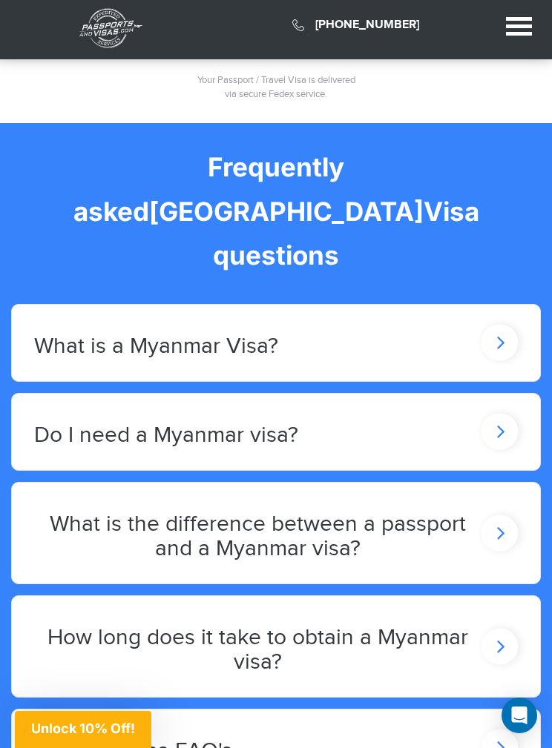 This screenshot has width=552, height=748. What do you see at coordinates (257, 650) in the screenshot?
I see `h2: How long does it take to obtain a Myanmar visa?` at bounding box center [257, 650].